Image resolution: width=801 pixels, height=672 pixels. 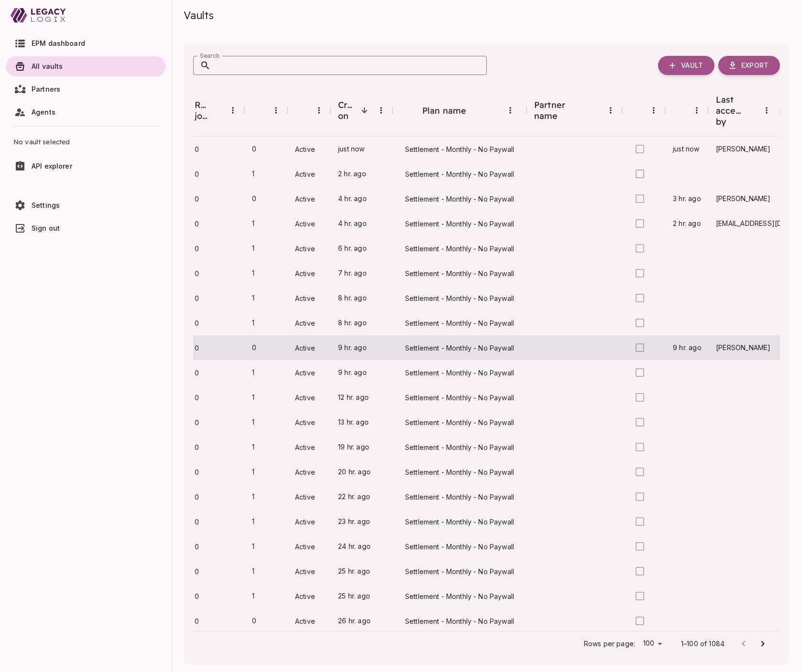 I want to click on label: Search, so click(x=209, y=55).